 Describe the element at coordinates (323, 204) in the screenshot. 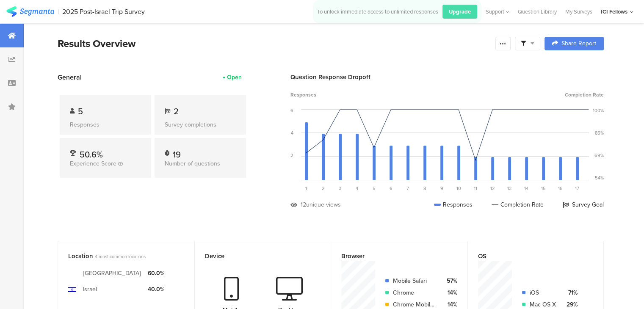

I see `div: unique views` at that location.